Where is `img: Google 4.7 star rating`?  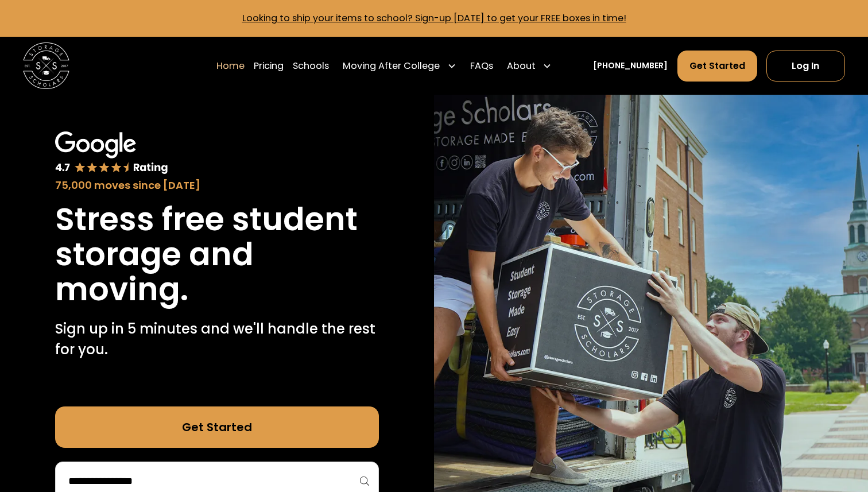
img: Google 4.7 star rating is located at coordinates (111, 153).